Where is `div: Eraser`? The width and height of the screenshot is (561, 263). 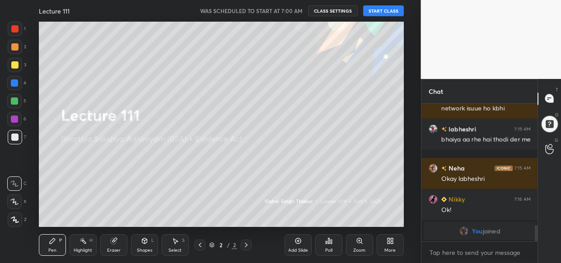
div: Eraser is located at coordinates (114, 251).